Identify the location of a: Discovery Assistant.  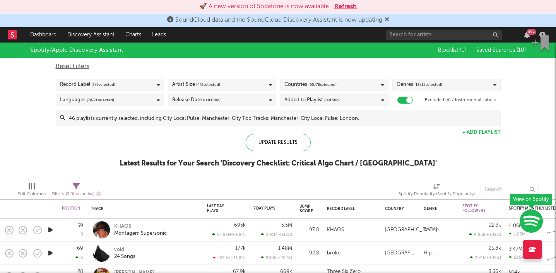
(91, 35).